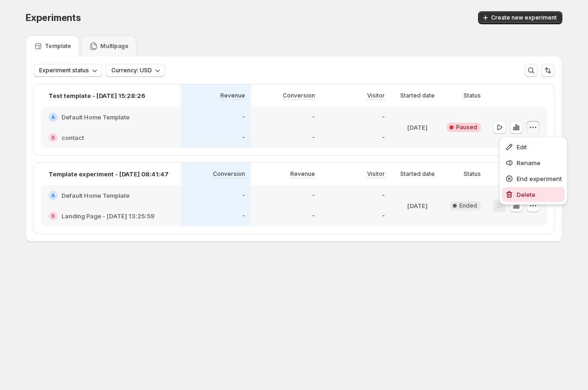 The height and width of the screenshot is (390, 588). Describe the element at coordinates (524, 18) in the screenshot. I see `span: Create new experiment` at that location.